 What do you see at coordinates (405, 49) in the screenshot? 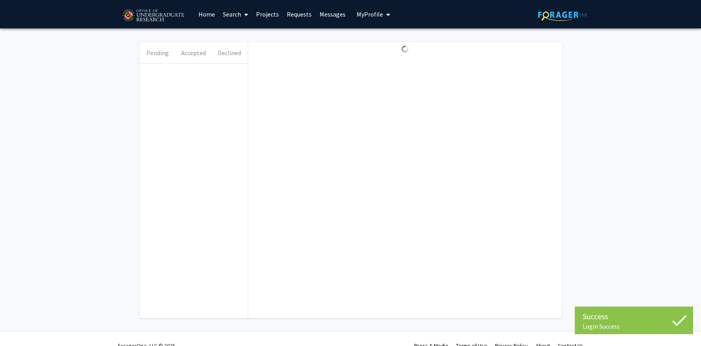
I see `img: Loading` at bounding box center [405, 49].